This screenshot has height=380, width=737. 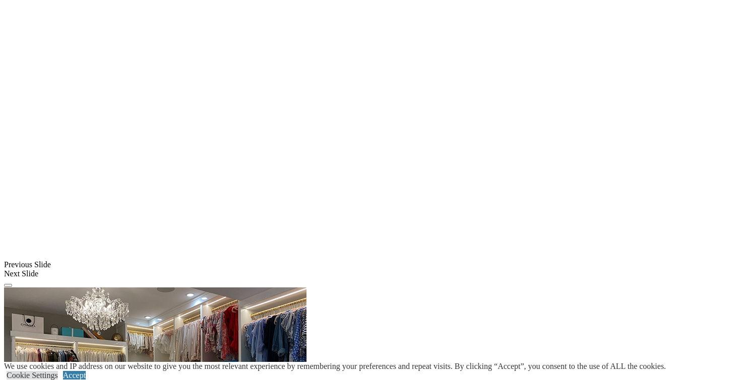 What do you see at coordinates (8, 286) in the screenshot?
I see `button: Click here to pause slide show` at bounding box center [8, 286].